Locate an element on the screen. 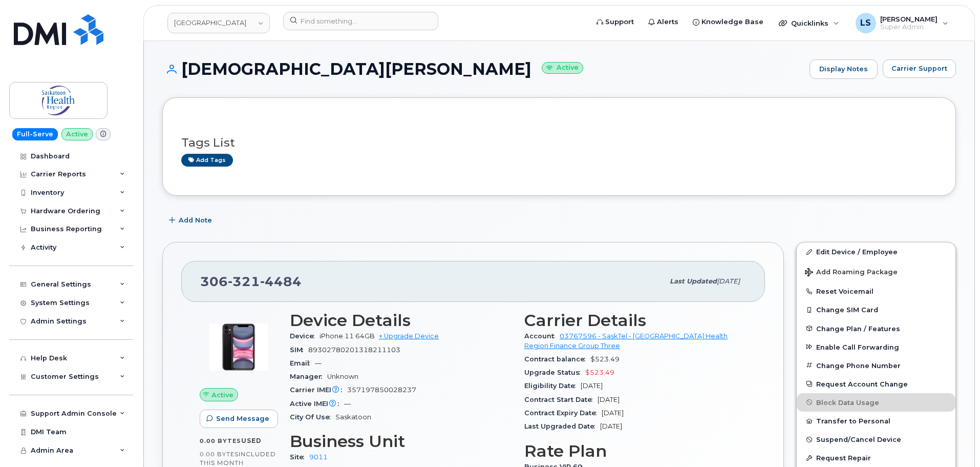  span: Contract Start Date is located at coordinates (560, 399).